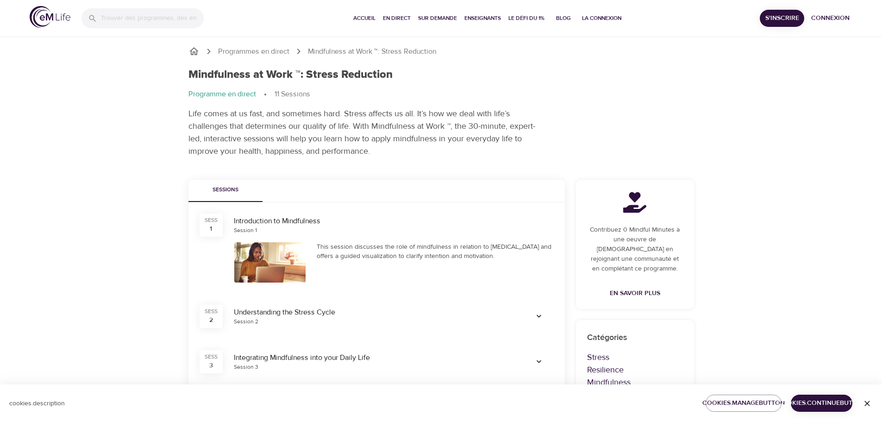  I want to click on p: Life comes at us fast, and sometimes hard. Stress affects us all. It’s how we deal with life’s ch..., so click(362, 132).